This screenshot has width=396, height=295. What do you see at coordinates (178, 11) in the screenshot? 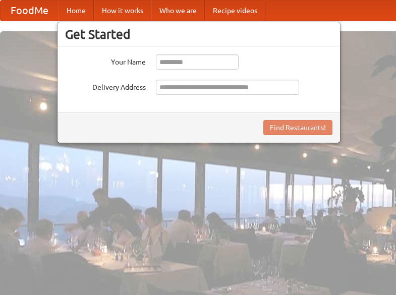
I see `a: Who we are` at bounding box center [178, 11].